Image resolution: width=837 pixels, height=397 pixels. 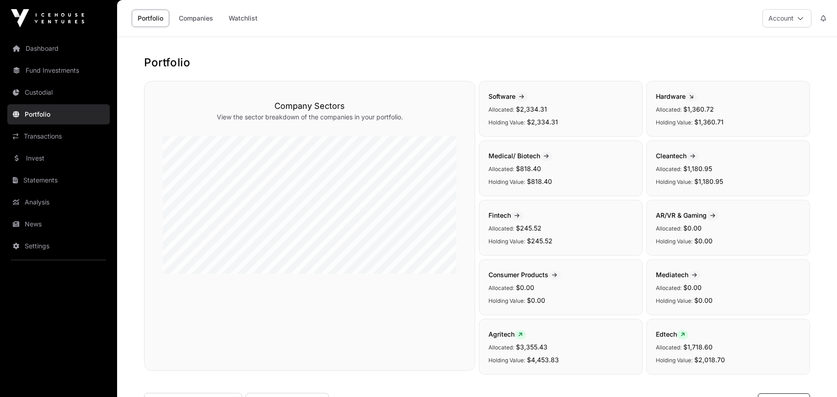 I want to click on span: Mediatech, so click(x=679, y=275).